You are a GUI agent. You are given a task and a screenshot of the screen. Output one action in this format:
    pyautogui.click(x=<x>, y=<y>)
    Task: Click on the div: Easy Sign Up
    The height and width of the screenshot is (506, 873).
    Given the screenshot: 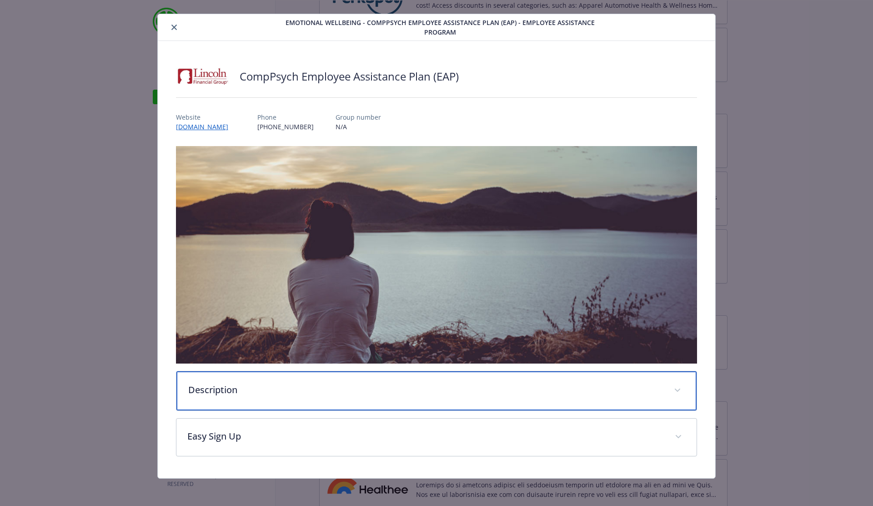 What is the action you would take?
    pyautogui.click(x=436, y=437)
    